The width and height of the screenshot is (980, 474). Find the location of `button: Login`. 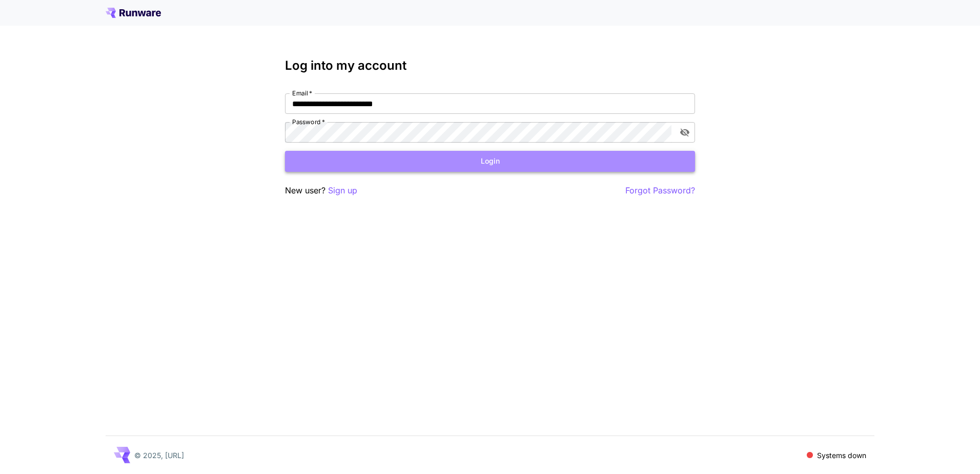

button: Login is located at coordinates (490, 161).